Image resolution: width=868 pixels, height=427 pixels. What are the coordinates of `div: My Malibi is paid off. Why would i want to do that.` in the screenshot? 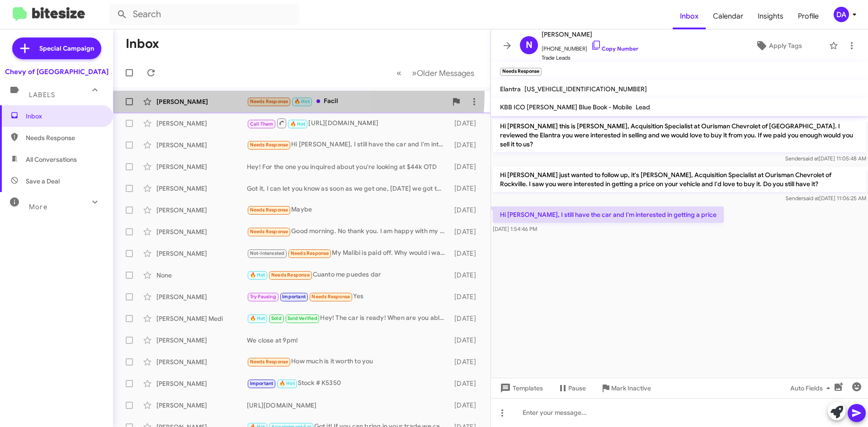 It's located at (348, 253).